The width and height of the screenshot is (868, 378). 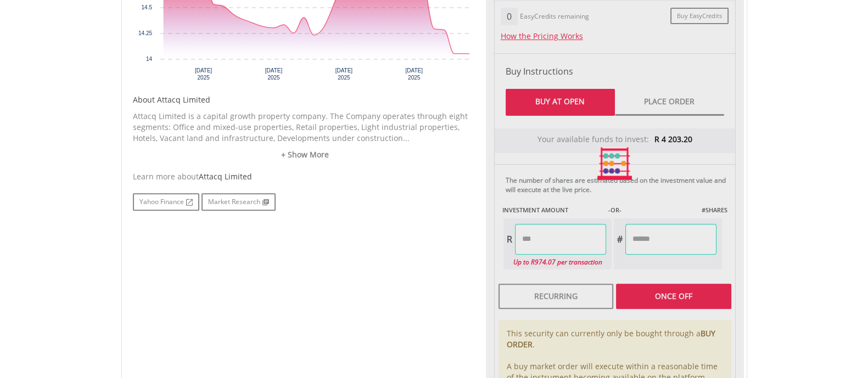 I want to click on a: + Show More, so click(x=306, y=155).